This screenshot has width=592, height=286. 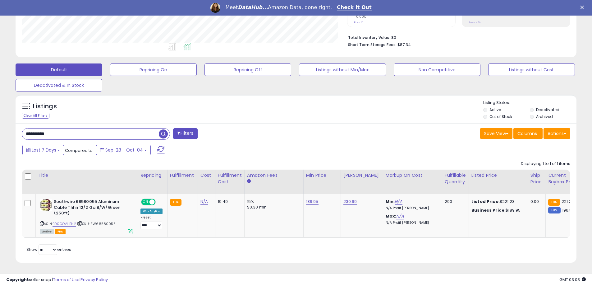 I want to click on div: ASIN:, so click(x=86, y=216).